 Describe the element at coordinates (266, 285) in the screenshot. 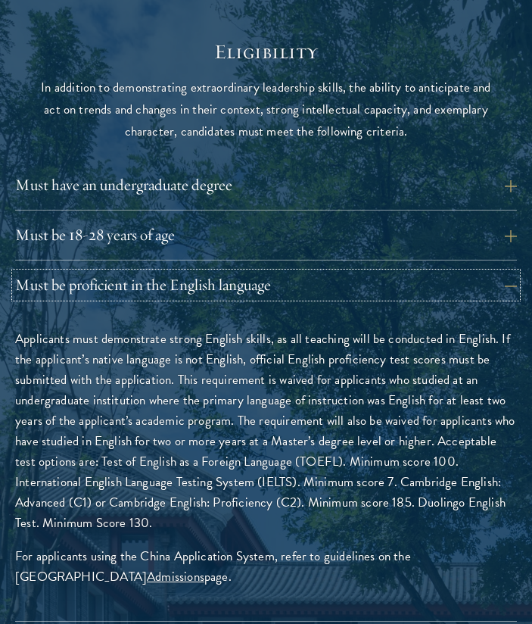

I see `button: Must be proficient in the English language` at that location.